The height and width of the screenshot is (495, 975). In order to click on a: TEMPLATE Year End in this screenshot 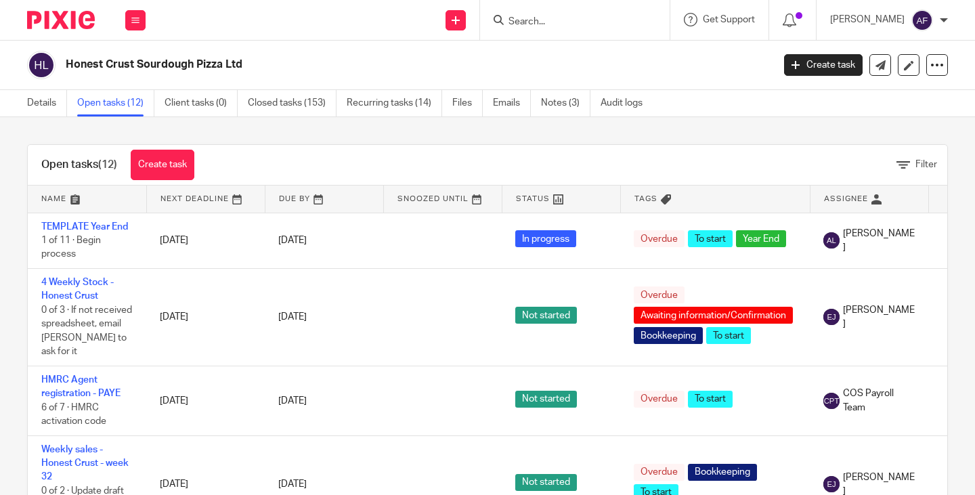, I will do `click(85, 227)`.